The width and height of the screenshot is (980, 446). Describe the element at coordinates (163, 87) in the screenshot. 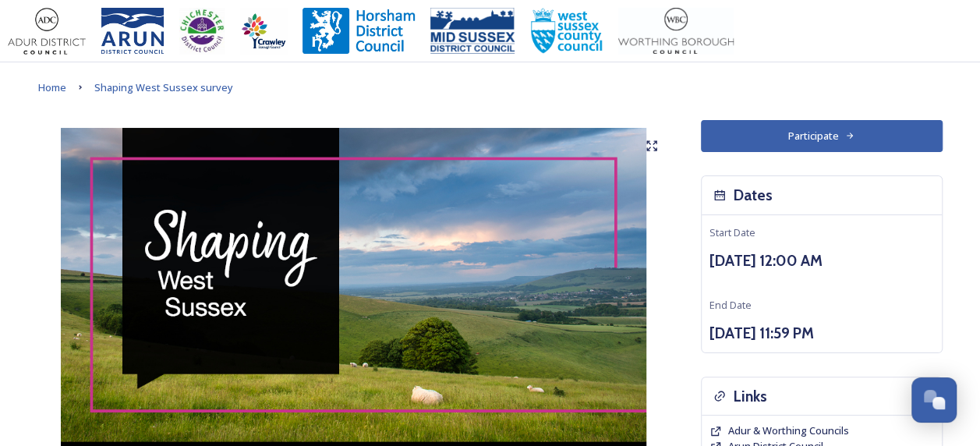

I see `a: Shaping West Sussex survey` at that location.